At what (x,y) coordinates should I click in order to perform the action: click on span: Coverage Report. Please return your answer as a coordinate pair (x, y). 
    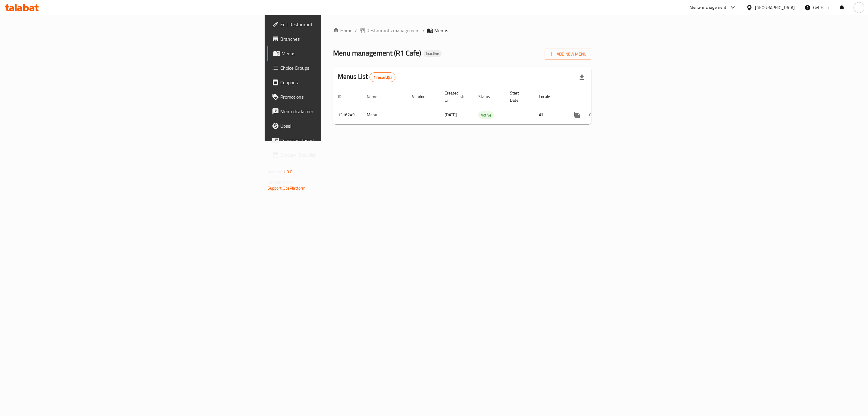
    Looking at the image, I should click on (342, 140).